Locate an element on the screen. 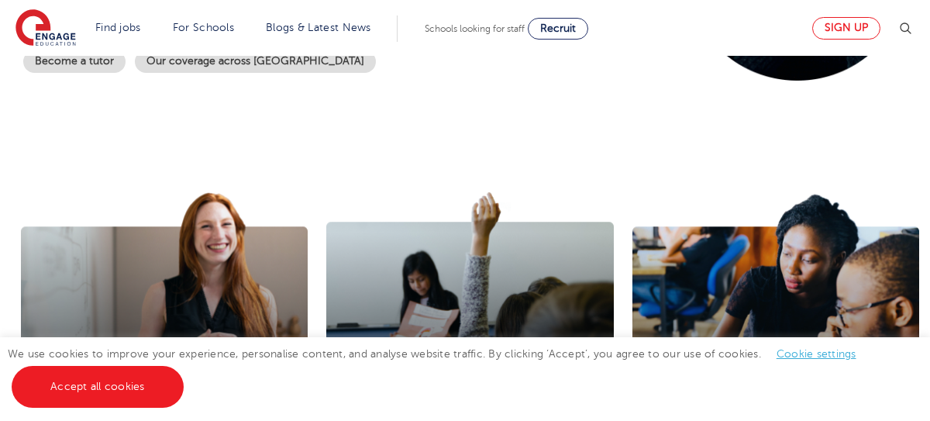 This screenshot has width=930, height=421. a: Recruit is located at coordinates (558, 29).